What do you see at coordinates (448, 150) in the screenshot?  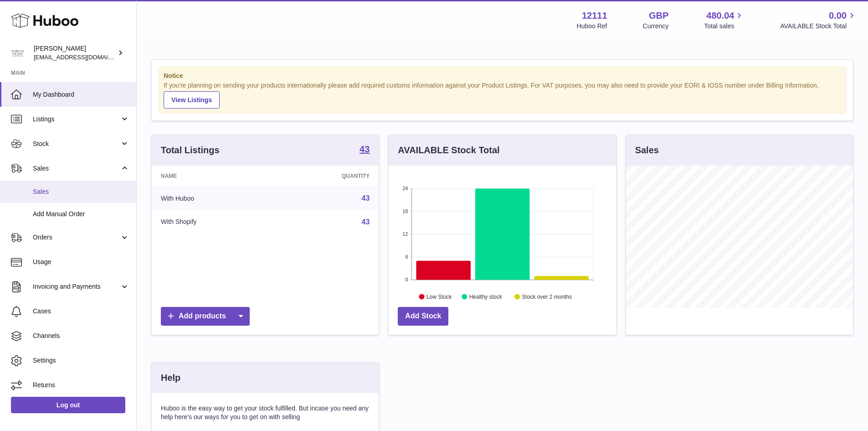 I see `h3: AVAILABLE Stock Total` at bounding box center [448, 150].